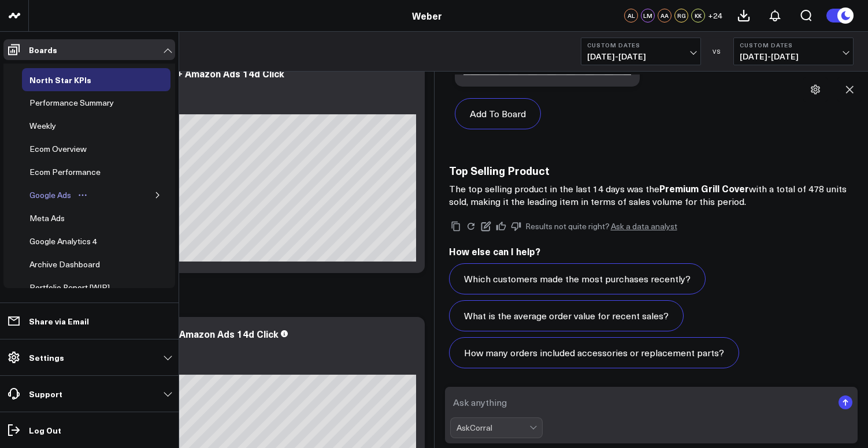  What do you see at coordinates (566, 316) in the screenshot?
I see `button: What is the average order value for recent sales?` at bounding box center [566, 316].